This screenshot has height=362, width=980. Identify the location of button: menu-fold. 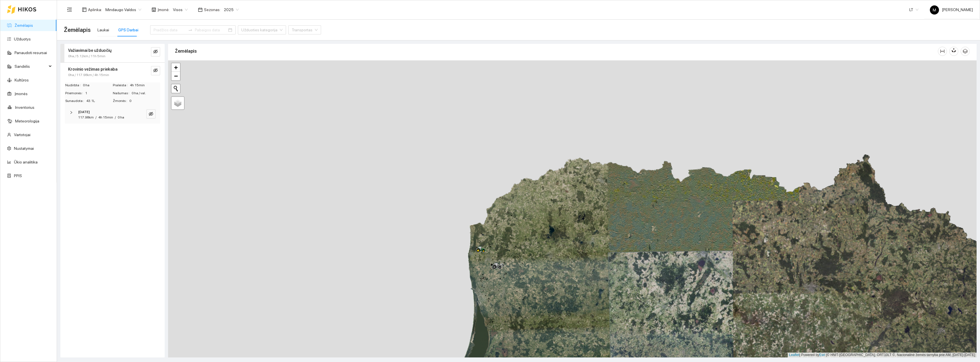
(69, 10).